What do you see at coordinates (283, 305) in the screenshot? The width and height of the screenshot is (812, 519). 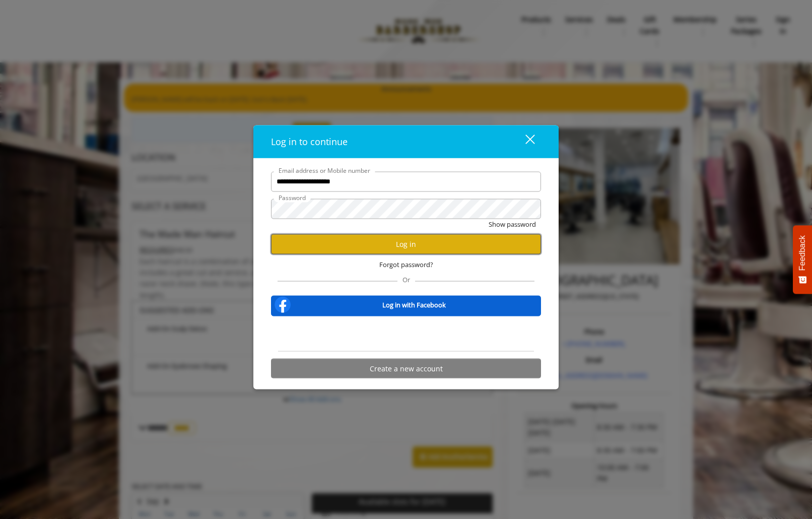 I see `img: facebook-logo` at bounding box center [283, 305].